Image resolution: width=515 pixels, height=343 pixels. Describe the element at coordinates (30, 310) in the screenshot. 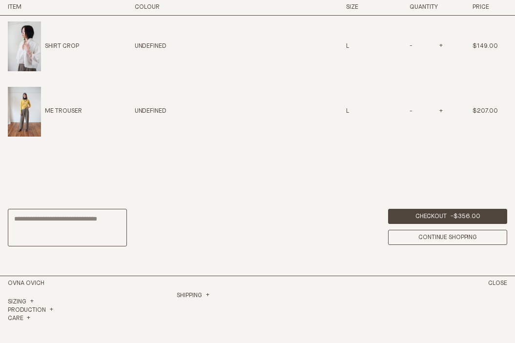

I see `summary: Production` at that location.